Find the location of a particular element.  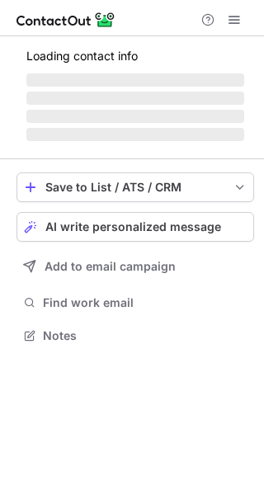

img: ContactOut v5.3.10 is located at coordinates (66, 20).